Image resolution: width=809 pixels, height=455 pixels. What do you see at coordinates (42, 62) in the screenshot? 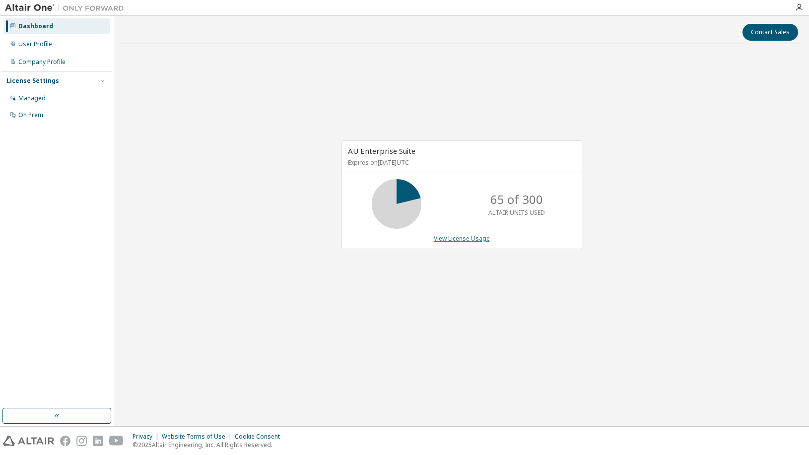
I see `div: Company Profile` at bounding box center [42, 62].